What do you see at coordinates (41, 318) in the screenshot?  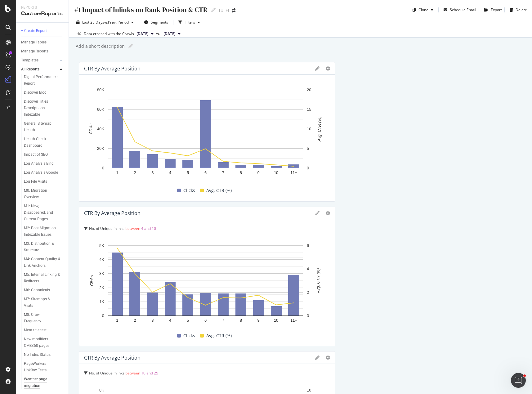 I see `div: M8: Crawl Frequency` at bounding box center [41, 318].